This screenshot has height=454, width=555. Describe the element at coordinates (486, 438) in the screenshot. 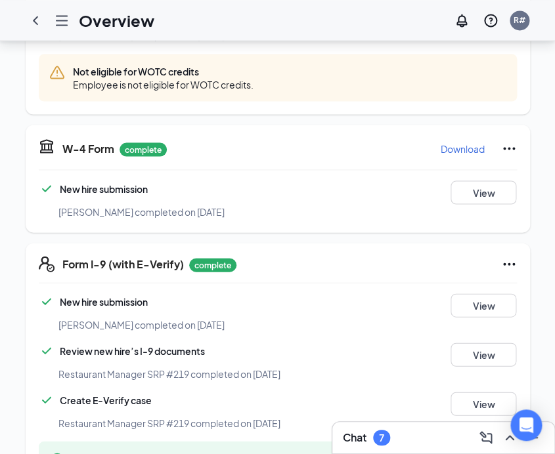

I see `button: ComposeMessage` at that location.